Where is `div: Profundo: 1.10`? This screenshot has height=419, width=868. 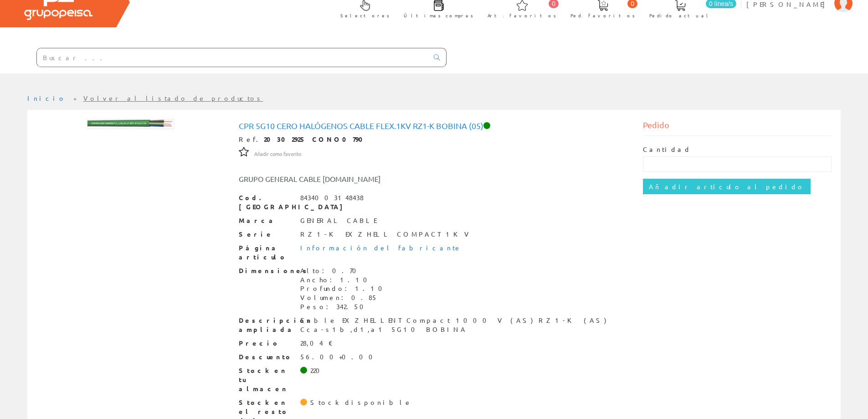 div: Profundo: 1.10 is located at coordinates (344, 289).